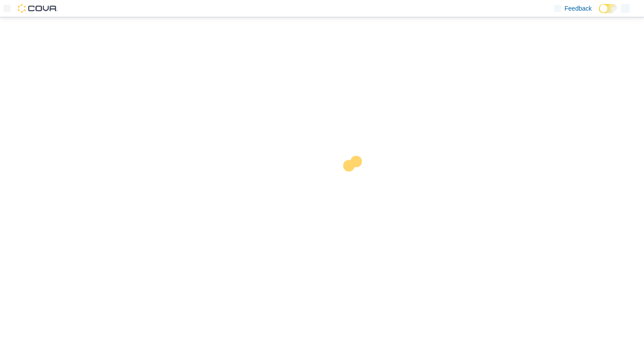 This screenshot has height=347, width=644. Describe the element at coordinates (578, 8) in the screenshot. I see `span: Feedback` at that location.